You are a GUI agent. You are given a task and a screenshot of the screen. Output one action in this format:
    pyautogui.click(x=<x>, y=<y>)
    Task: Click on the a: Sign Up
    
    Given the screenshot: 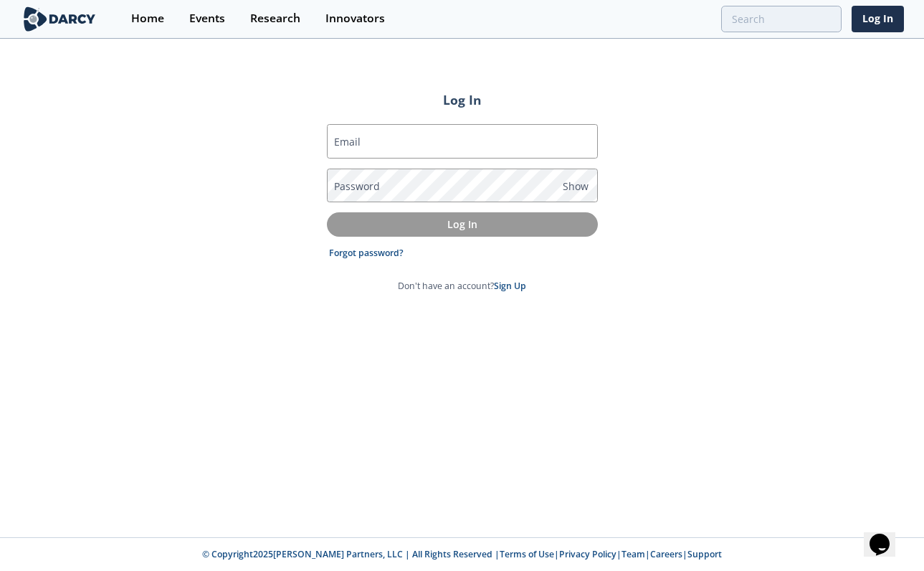 What is the action you would take?
    pyautogui.click(x=510, y=286)
    